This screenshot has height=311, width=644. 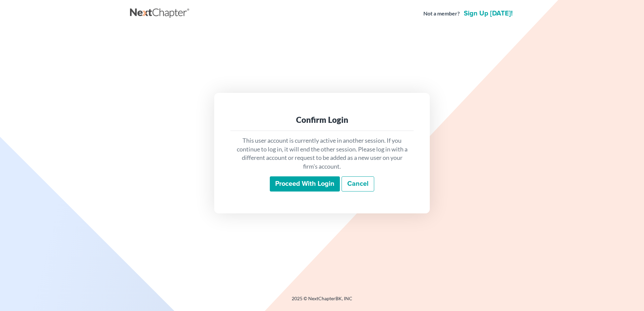 What do you see at coordinates (322, 301) in the screenshot?
I see `div: 2025 © NextChapterBK, INC` at bounding box center [322, 301].